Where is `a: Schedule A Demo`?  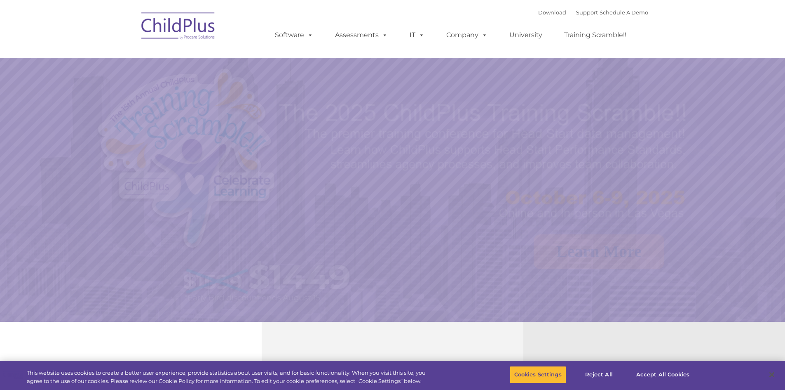 a: Schedule A Demo is located at coordinates (624, 12).